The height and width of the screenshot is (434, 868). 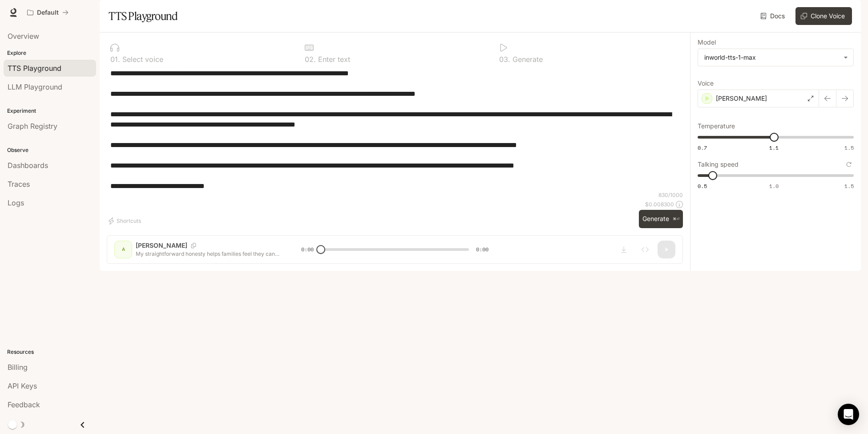 I want to click on a: Docs, so click(x=773, y=16).